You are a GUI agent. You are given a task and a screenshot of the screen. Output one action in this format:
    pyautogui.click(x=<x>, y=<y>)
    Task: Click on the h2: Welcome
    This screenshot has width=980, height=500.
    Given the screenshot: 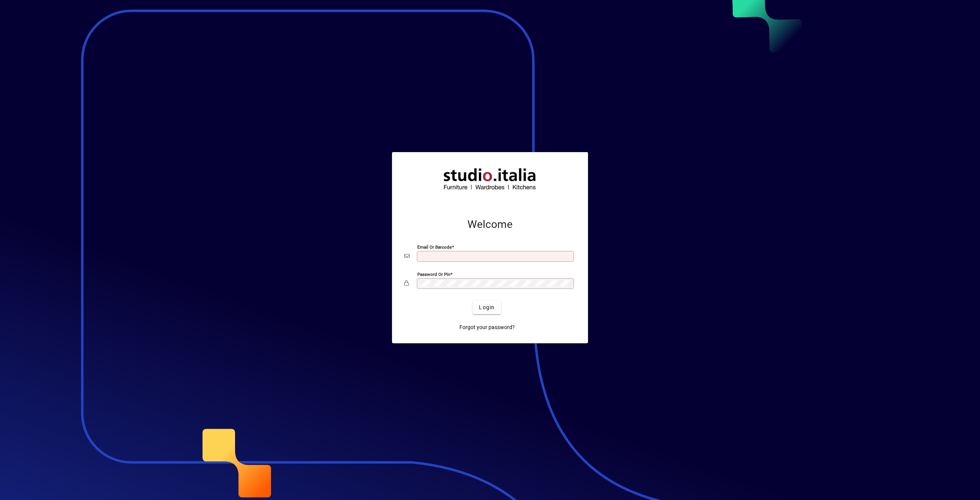 What is the action you would take?
    pyautogui.click(x=490, y=225)
    